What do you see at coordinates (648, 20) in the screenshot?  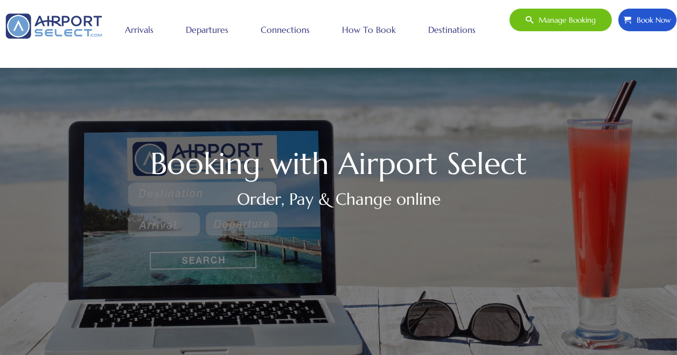 I see `a: Book Now` at bounding box center [648, 20].